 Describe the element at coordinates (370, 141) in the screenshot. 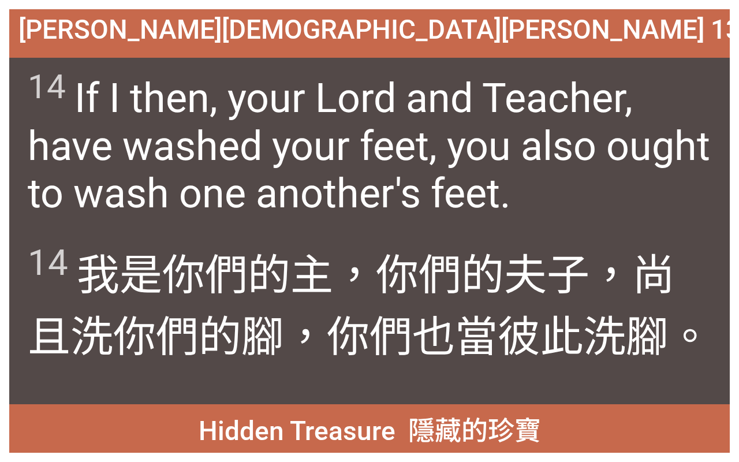

I see `span: If I then, your Lord and Teacher, have washed your feet, you also ought to wash one another's feet.` at that location.